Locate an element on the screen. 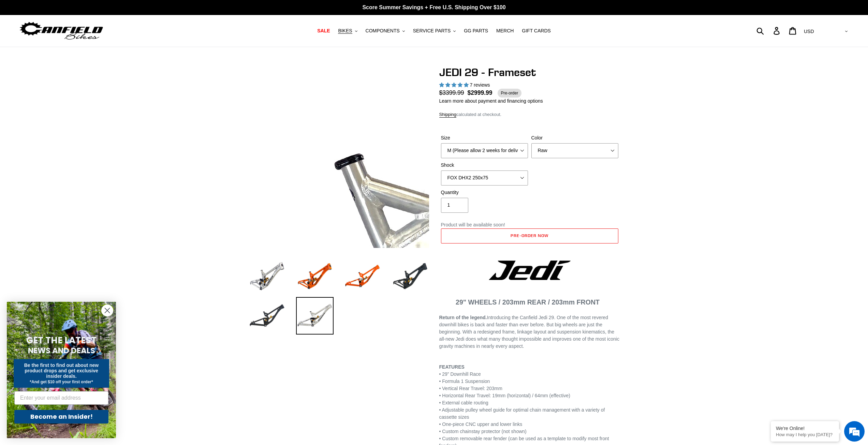 The image size is (868, 445). span: • Adjustable pulley wheel guide for optimal chain management with a variety of cassette sizes is located at coordinates (522, 413).